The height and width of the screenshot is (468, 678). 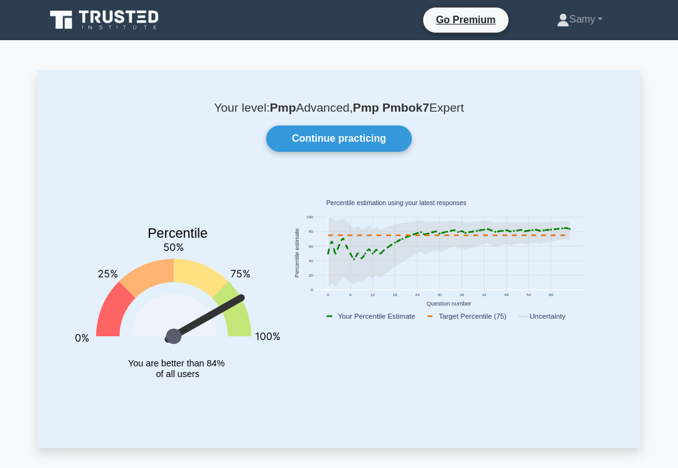 What do you see at coordinates (350, 294) in the screenshot?
I see `text: 6` at bounding box center [350, 294].